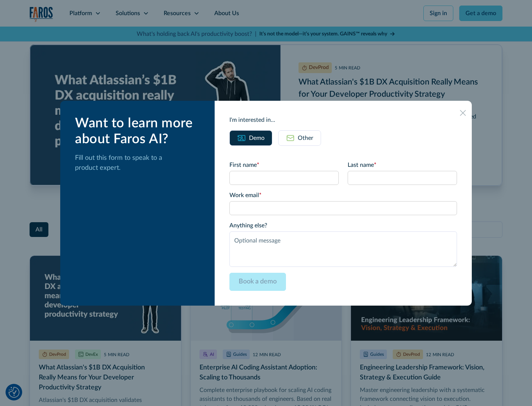  What do you see at coordinates (402, 165) in the screenshot?
I see `label: Last name` at bounding box center [402, 165].